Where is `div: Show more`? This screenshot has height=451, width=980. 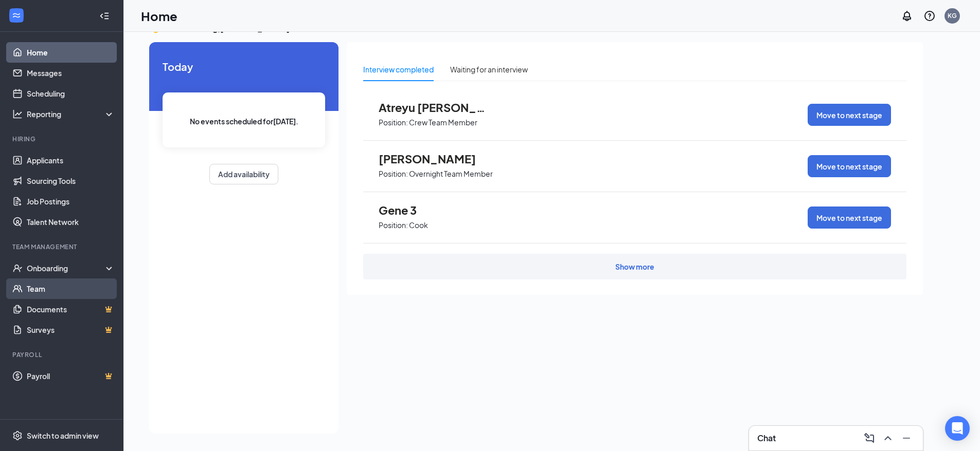 div: Show more is located at coordinates (635, 267).